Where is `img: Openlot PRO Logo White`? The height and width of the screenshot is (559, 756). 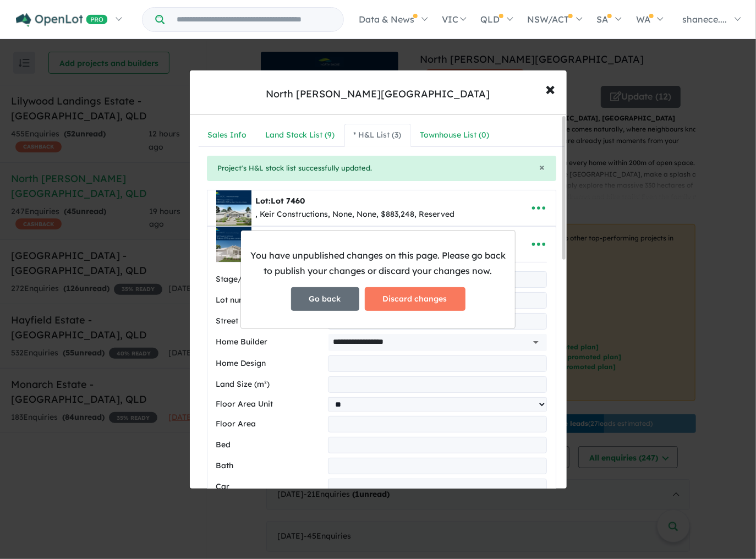
img: Openlot PRO Logo White is located at coordinates (61, 19).